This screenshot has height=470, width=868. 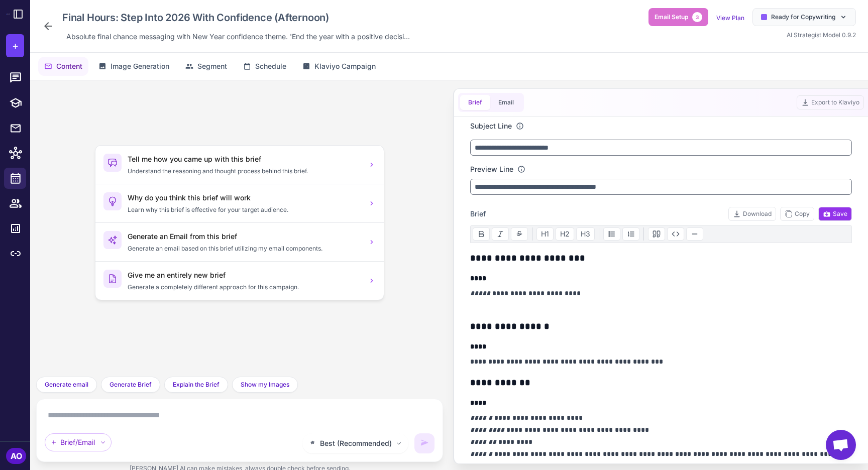 I want to click on button: Segment, so click(x=206, y=66).